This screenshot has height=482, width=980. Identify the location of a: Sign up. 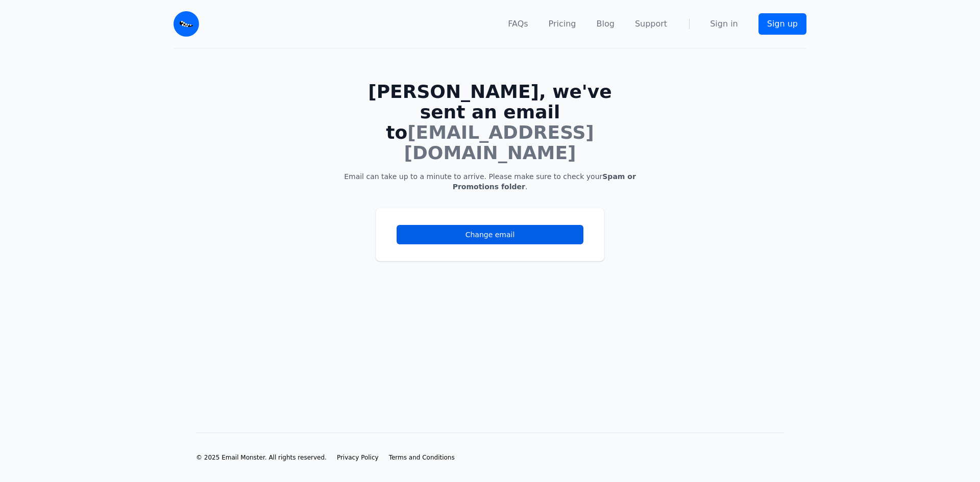
(783, 24).